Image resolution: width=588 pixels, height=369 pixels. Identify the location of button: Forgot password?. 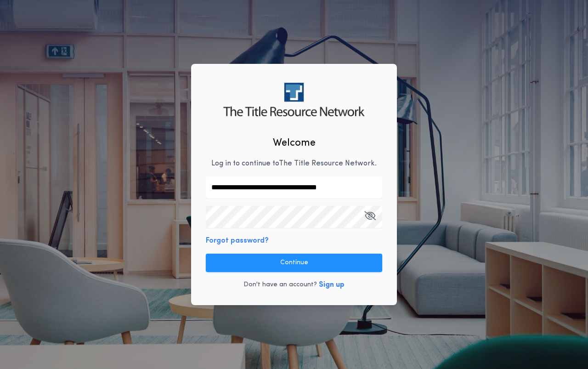
(237, 241).